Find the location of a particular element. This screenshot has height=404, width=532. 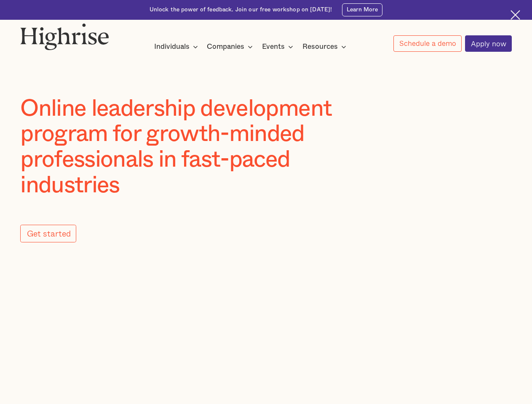

a: Apply now is located at coordinates (488, 43).